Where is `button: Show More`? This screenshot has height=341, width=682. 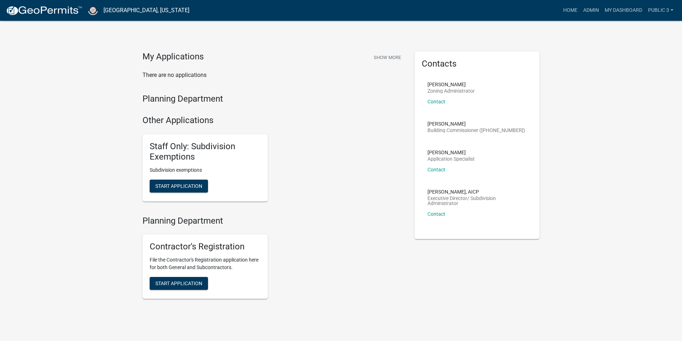
button: Show More is located at coordinates (388, 57).